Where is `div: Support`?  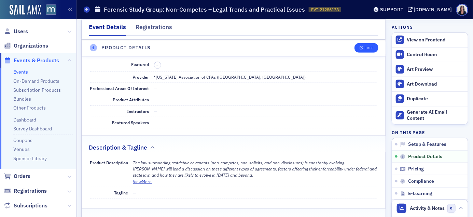
div: Support is located at coordinates (392, 10).